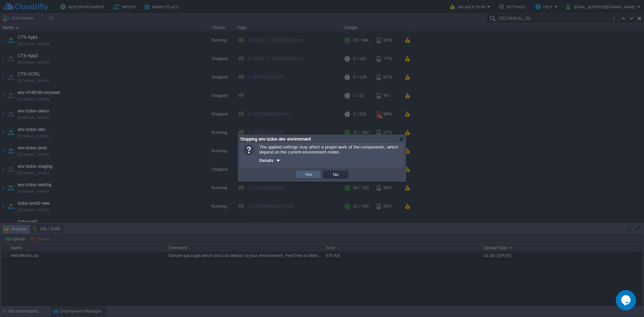 This screenshot has height=317, width=644. Describe the element at coordinates (329, 150) in the screenshot. I see `span: The applied settings may affect a proper work of the components, which depend on the current envi...` at that location.